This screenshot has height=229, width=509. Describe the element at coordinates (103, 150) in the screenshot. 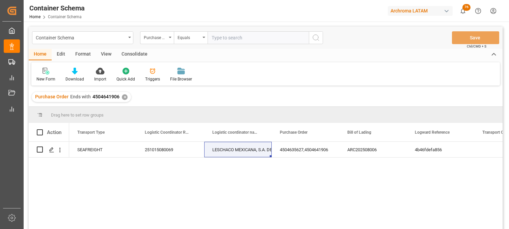

I see `div: SEAFREIGHT` at that location.